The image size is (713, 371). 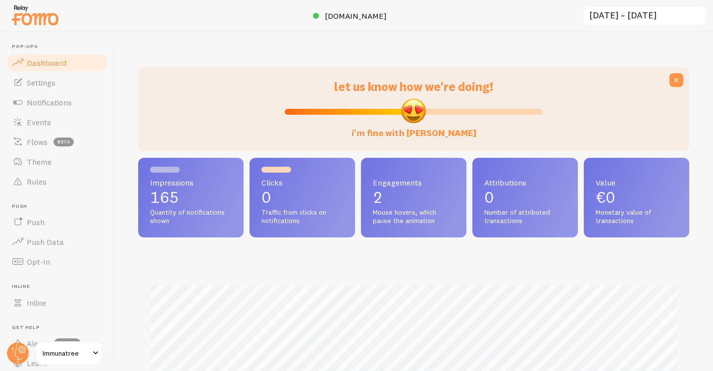 What do you see at coordinates (35, 15) in the screenshot?
I see `img: fomo-relay-logo-orange.svg` at bounding box center [35, 15].